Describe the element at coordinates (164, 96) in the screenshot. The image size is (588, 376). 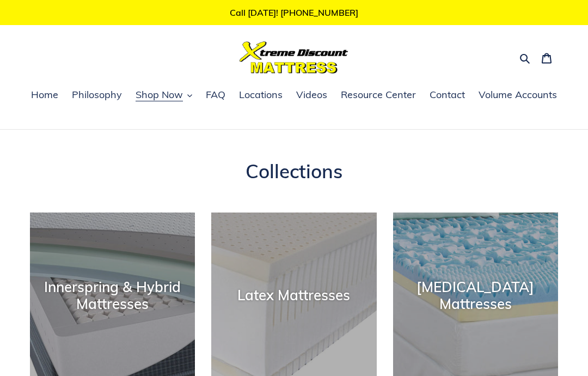
I see `button: Shop Now` at that location.